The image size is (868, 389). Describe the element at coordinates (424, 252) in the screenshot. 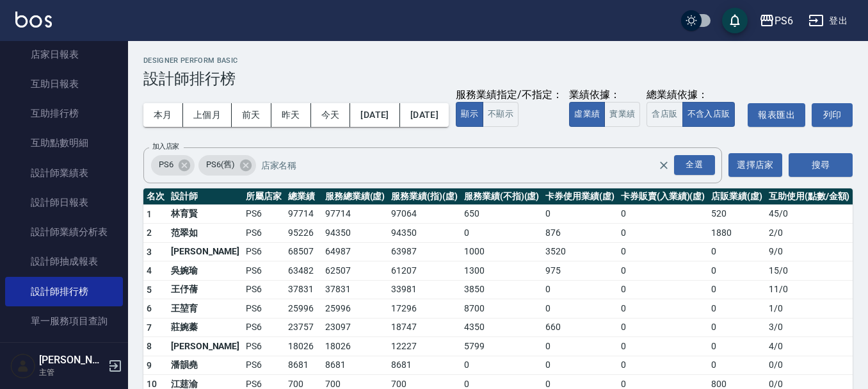

I see `td: 63987` at that location.